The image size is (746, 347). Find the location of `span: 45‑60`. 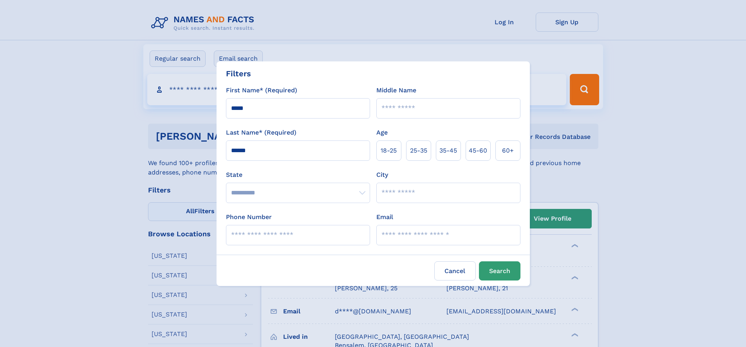

span: 45‑60 is located at coordinates (478, 151).